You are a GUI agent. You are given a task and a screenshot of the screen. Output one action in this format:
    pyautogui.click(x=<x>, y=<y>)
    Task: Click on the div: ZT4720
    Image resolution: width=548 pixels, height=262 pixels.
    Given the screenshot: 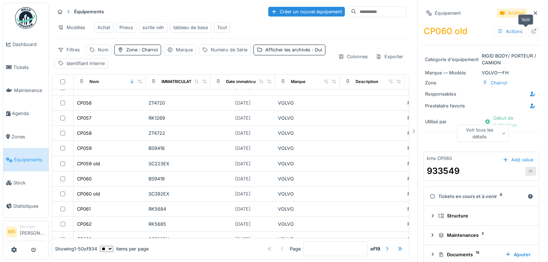 What is the action you would take?
    pyautogui.click(x=178, y=103)
    